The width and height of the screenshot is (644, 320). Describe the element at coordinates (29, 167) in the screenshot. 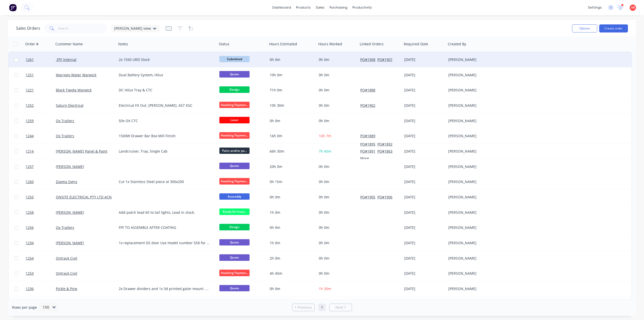

I see `span: 1257` at that location.